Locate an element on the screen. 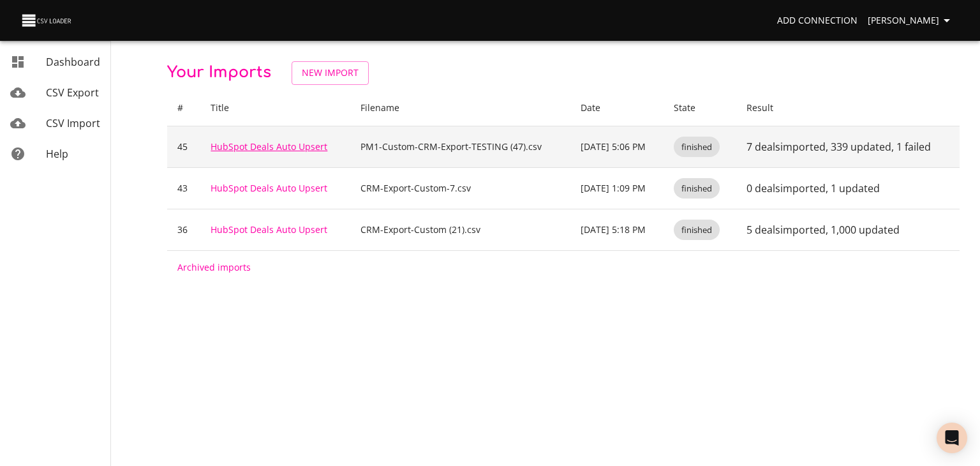  p: 7 deals imported , 339 updated , 1 failed is located at coordinates (848, 147).